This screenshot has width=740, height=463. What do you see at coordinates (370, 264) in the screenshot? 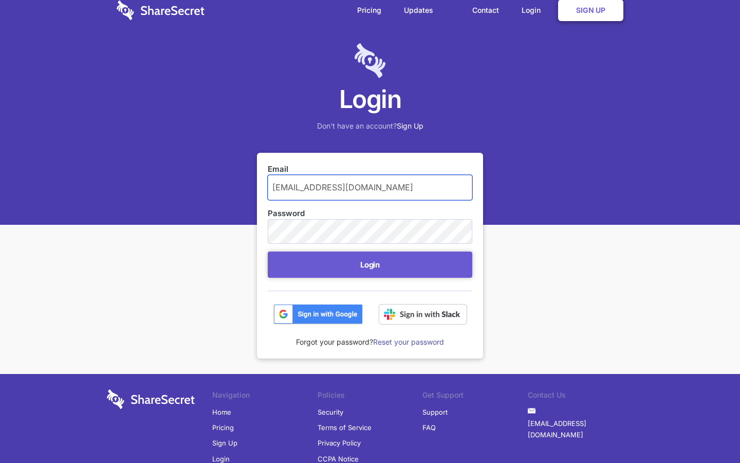
I see `button: Login` at bounding box center [370, 264].